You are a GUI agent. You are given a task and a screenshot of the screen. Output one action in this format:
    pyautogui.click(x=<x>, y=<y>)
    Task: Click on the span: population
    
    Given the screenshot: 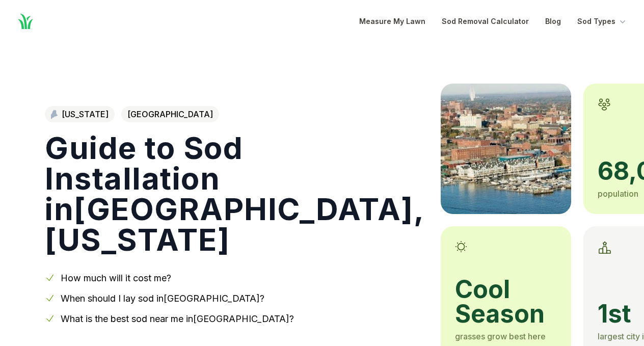 What is the action you would take?
    pyautogui.click(x=618, y=194)
    